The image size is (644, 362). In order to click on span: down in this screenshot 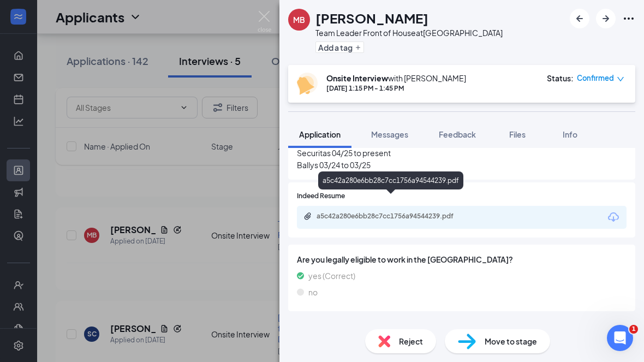, I will do `click(621, 79)`.